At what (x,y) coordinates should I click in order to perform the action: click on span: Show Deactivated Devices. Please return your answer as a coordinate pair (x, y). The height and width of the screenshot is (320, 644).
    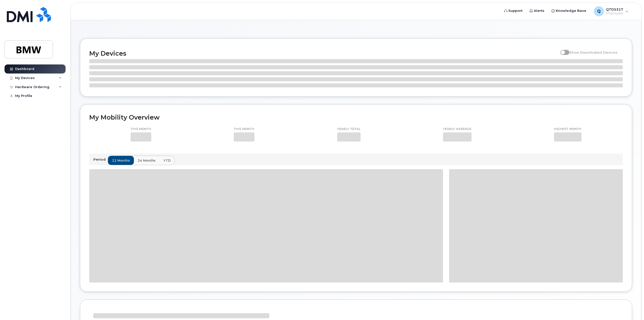
    Looking at the image, I should click on (593, 52).